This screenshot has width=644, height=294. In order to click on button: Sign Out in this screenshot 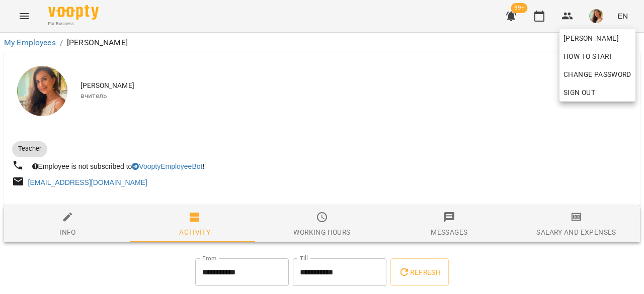, I will do `click(597, 92)`.